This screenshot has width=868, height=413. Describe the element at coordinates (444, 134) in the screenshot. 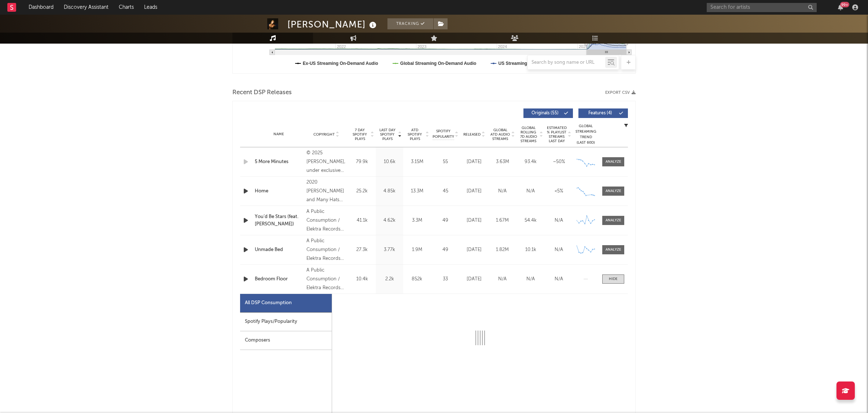

I see `span: Spotify Popularity` at that location.